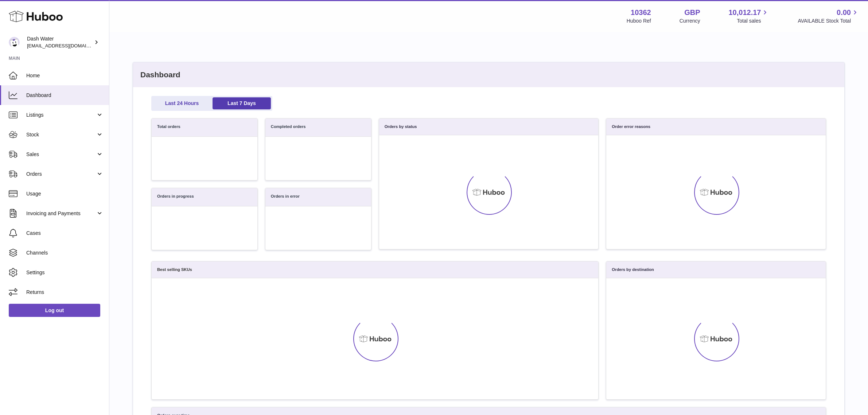 The width and height of the screenshot is (868, 415). What do you see at coordinates (689, 21) in the screenshot?
I see `div: Currency` at bounding box center [689, 21].